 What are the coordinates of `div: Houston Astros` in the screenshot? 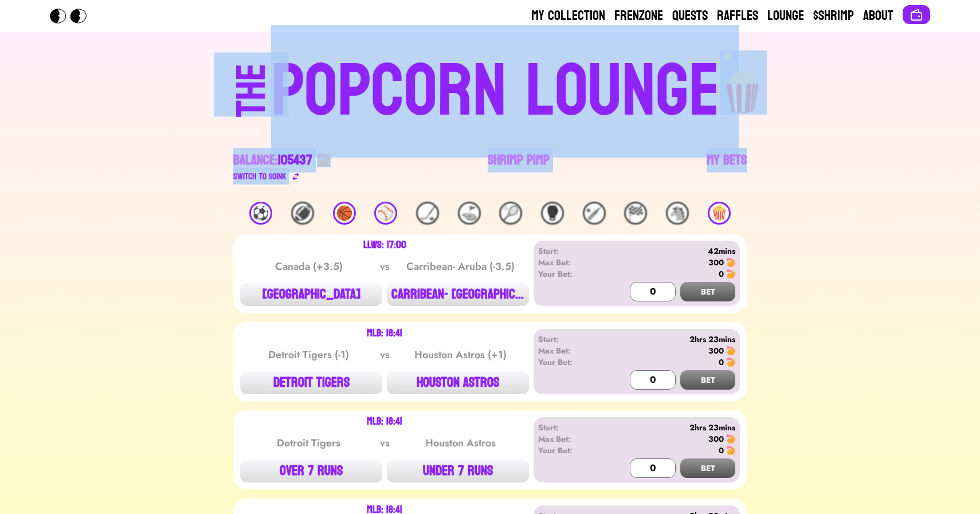 It's located at (460, 443).